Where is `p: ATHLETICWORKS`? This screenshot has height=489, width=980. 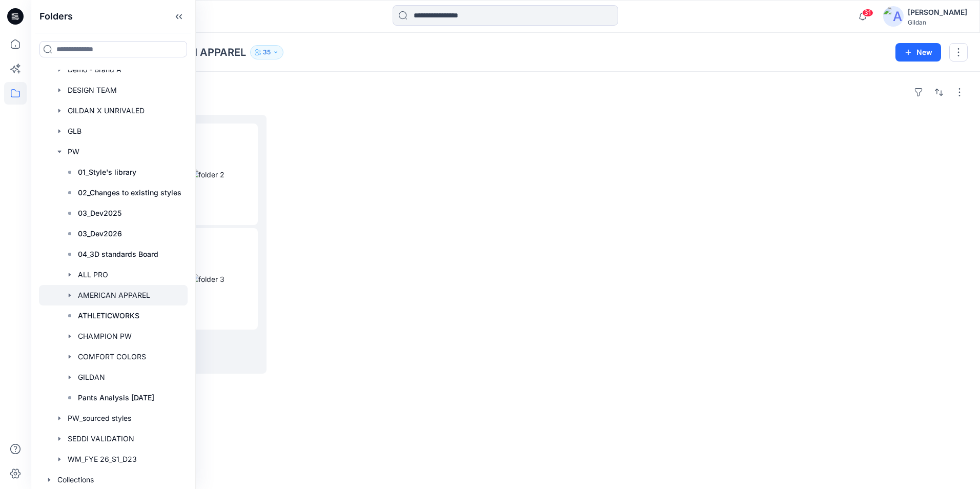 p: ATHLETICWORKS is located at coordinates (109, 315).